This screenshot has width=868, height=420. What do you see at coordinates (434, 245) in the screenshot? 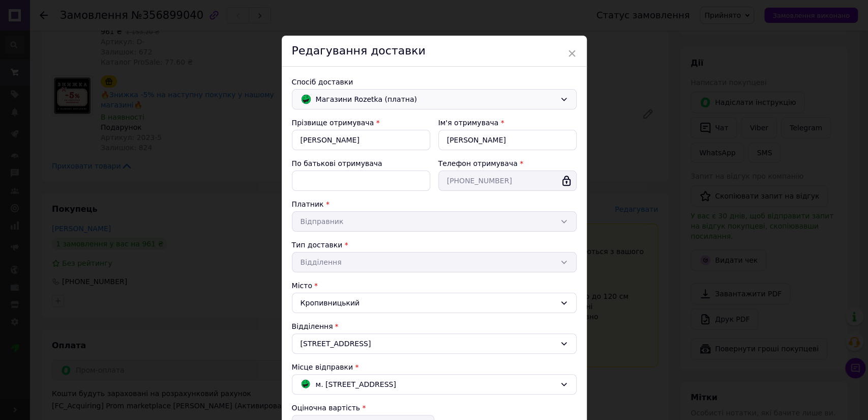
I see `div: Тип доставки` at bounding box center [434, 245].